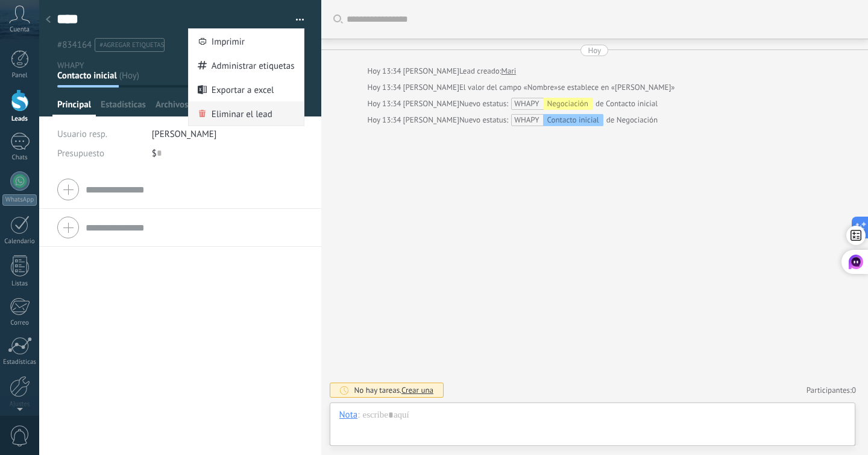 This screenshot has height=455, width=868. I want to click on div: WhatsApp, so click(19, 199).